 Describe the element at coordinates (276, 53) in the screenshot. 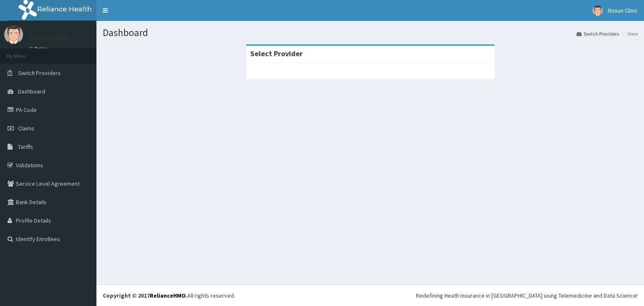

I see `strong: Select Provider` at that location.